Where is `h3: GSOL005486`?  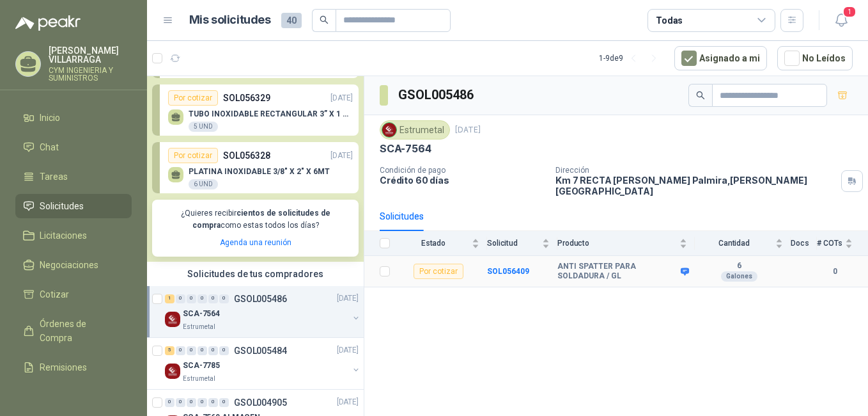
h3: GSOL005486 is located at coordinates (437, 95).